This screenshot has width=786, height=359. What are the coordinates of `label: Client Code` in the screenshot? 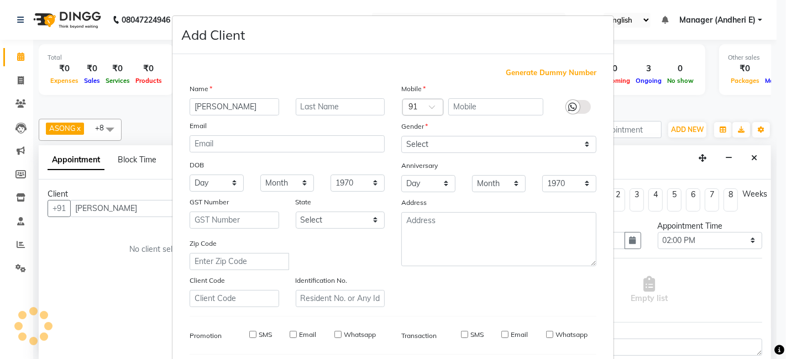 It's located at (207, 281).